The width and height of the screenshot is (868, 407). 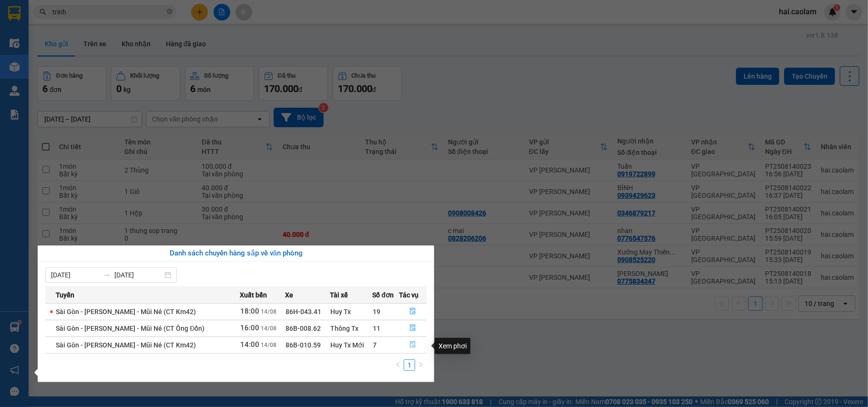 I want to click on li: Previous Page, so click(x=398, y=365).